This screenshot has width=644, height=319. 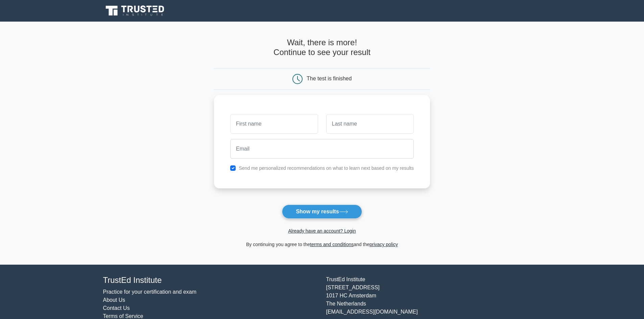 I want to click on h4: Wait, there is more! Continue to see your result, so click(x=322, y=48).